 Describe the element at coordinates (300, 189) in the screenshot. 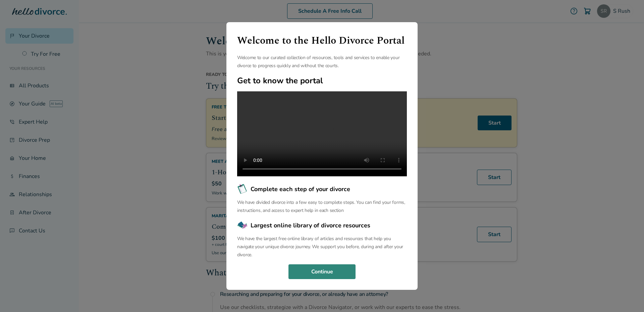

I see `span: Complete each step of your divorce` at that location.